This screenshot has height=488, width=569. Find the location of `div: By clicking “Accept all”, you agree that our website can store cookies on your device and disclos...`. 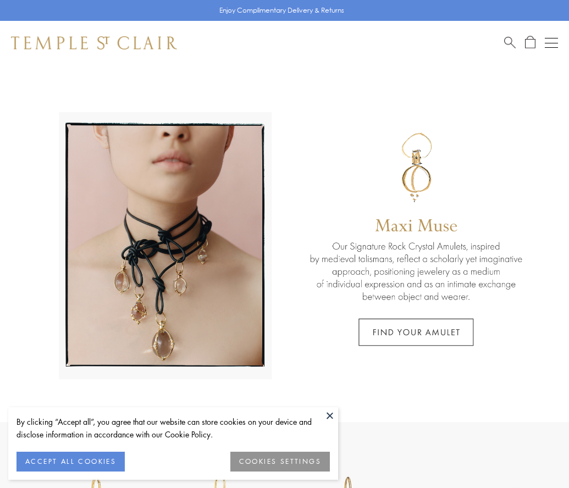

div: By clicking “Accept all”, you agree that our website can store cookies on your device and disclos... is located at coordinates (173, 428).